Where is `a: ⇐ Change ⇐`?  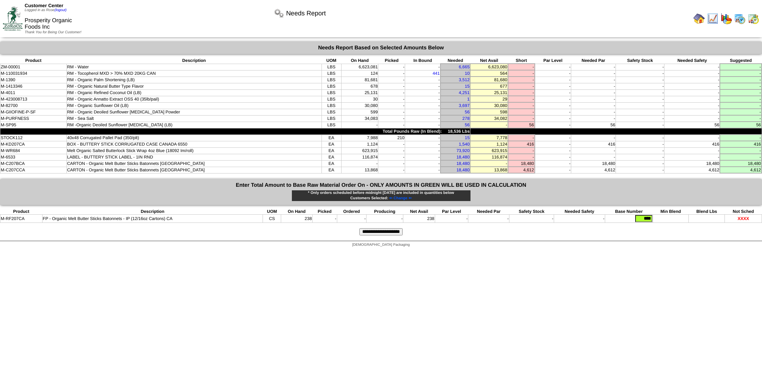
a: ⇐ Change ⇐ is located at coordinates (400, 198).